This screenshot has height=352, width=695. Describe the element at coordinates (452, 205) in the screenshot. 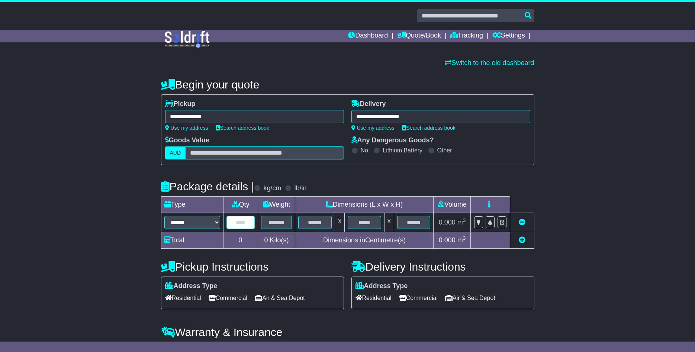

I see `td: Volume` at that location.